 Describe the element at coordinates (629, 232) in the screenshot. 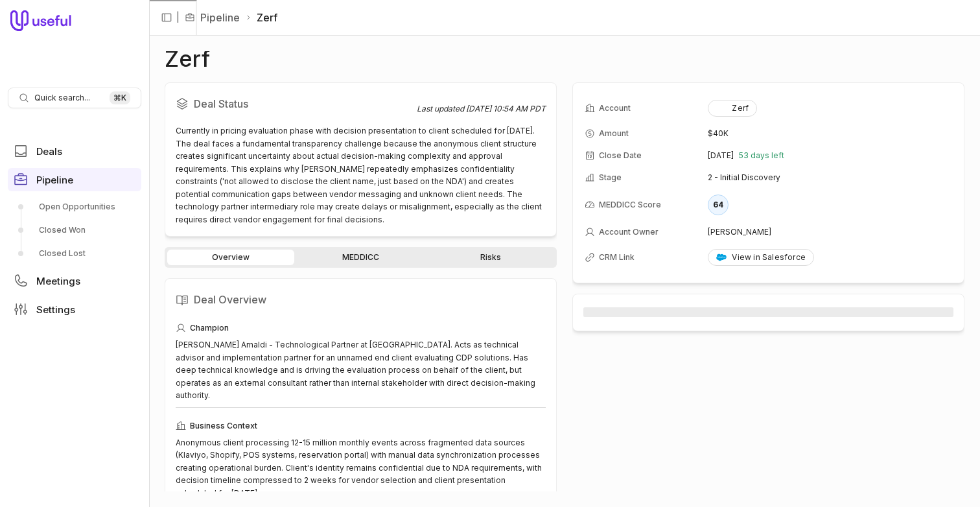

I see `span: Account Owner` at that location.